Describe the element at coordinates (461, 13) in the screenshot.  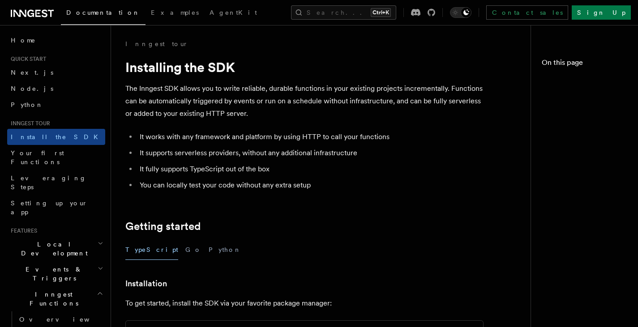
I see `button: Toggle dark mode` at that location.